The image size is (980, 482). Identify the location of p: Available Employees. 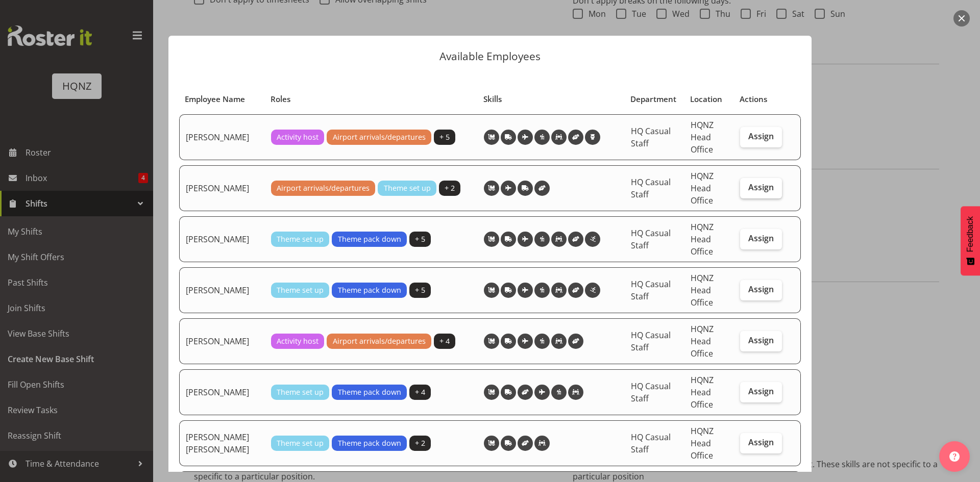
(490, 56).